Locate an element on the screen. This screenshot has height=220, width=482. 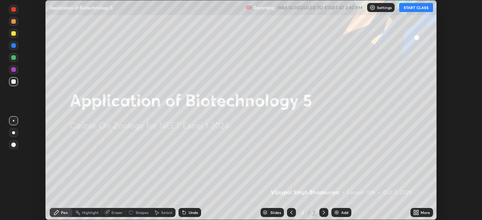
button: START CLASS is located at coordinates (416, 8).